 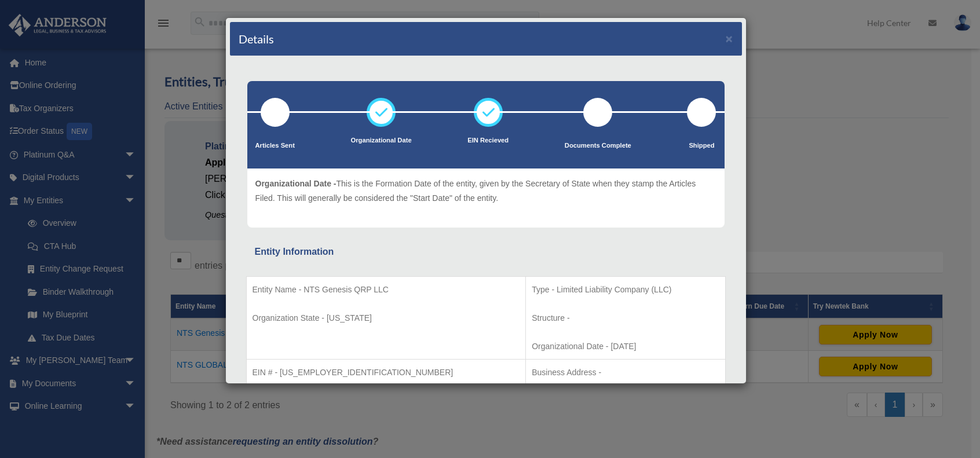 What do you see at coordinates (296, 184) in the screenshot?
I see `span: Organizational Date -` at bounding box center [296, 184].